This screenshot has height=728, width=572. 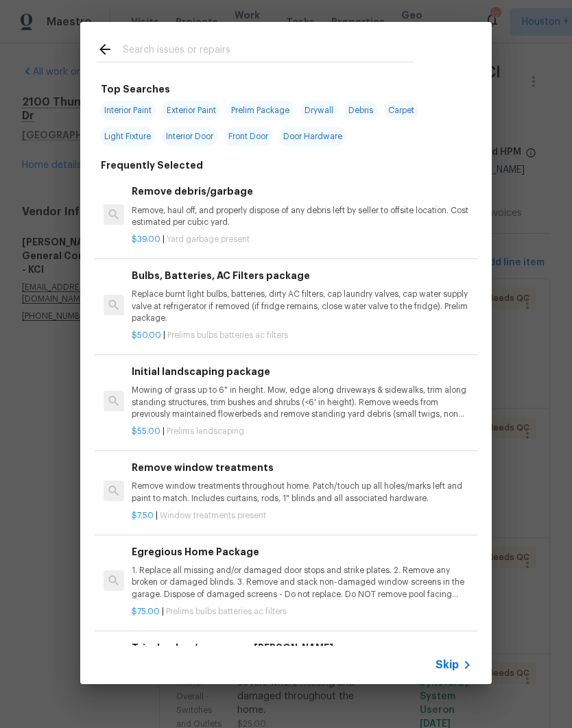 I want to click on span: Light Fixture, so click(x=128, y=136).